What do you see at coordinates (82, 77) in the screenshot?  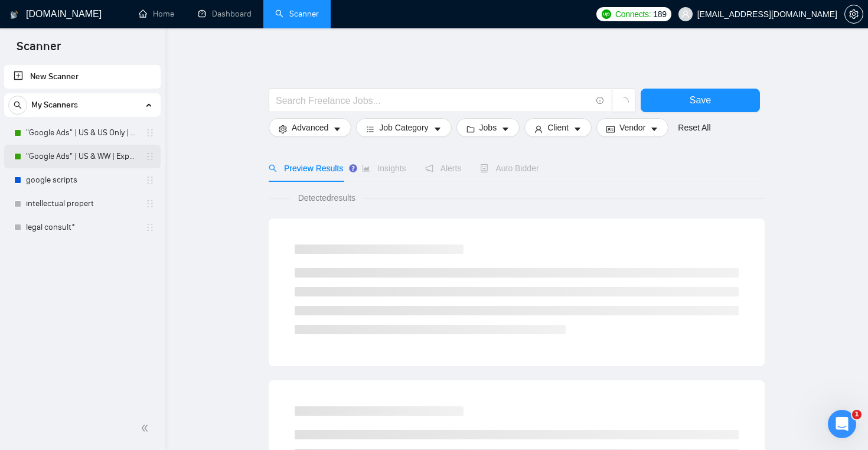 I see `li: New Scanner` at bounding box center [82, 77].